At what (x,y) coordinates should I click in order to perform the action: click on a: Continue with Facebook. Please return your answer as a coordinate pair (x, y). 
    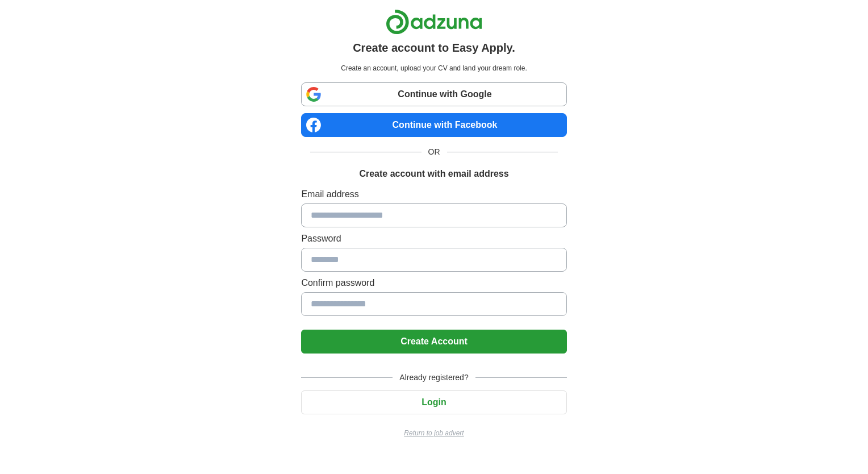
    Looking at the image, I should click on (433, 125).